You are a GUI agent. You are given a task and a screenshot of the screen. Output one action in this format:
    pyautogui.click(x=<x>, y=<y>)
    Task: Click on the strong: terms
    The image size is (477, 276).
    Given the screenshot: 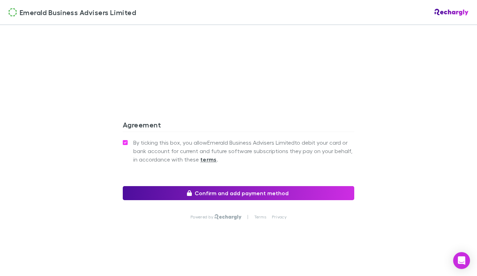 What is the action you would take?
    pyautogui.click(x=209, y=159)
    